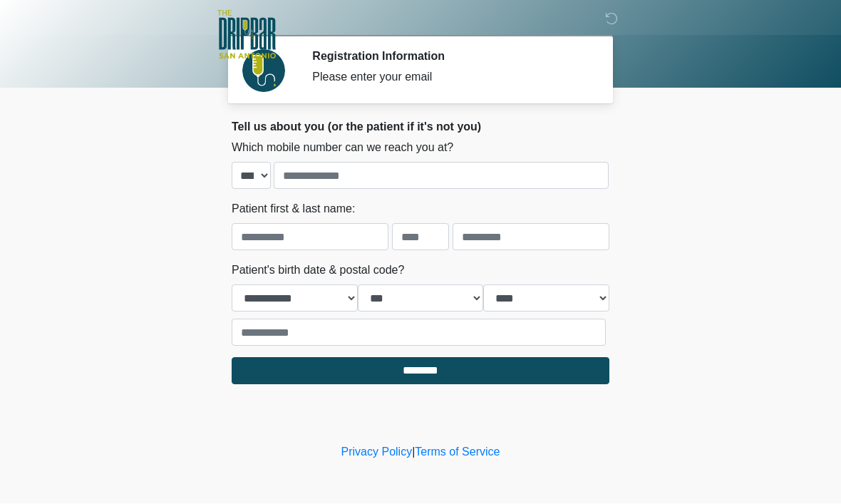 The image size is (841, 504). Describe the element at coordinates (457, 452) in the screenshot. I see `a: Terms of Service` at that location.